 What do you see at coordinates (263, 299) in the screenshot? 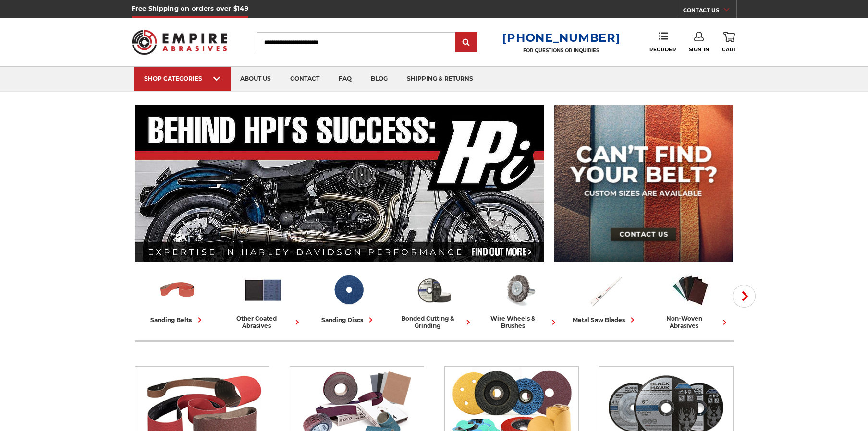
I see `a: other coated abrasives` at bounding box center [263, 299].